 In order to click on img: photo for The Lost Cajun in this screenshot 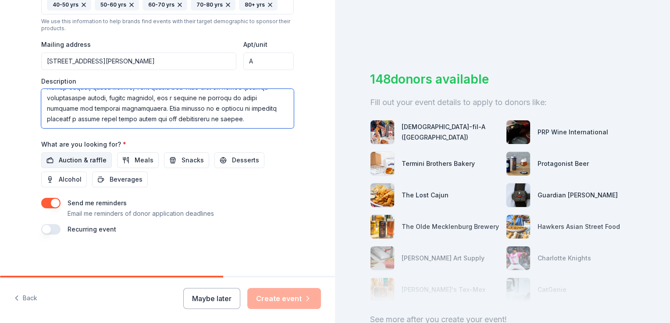, I will do `click(382, 195)`.